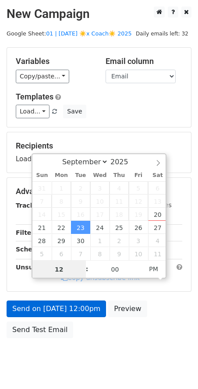 The width and height of the screenshot is (198, 389). Describe the element at coordinates (100, 254) in the screenshot. I see `span: October 8, 2025` at that location.